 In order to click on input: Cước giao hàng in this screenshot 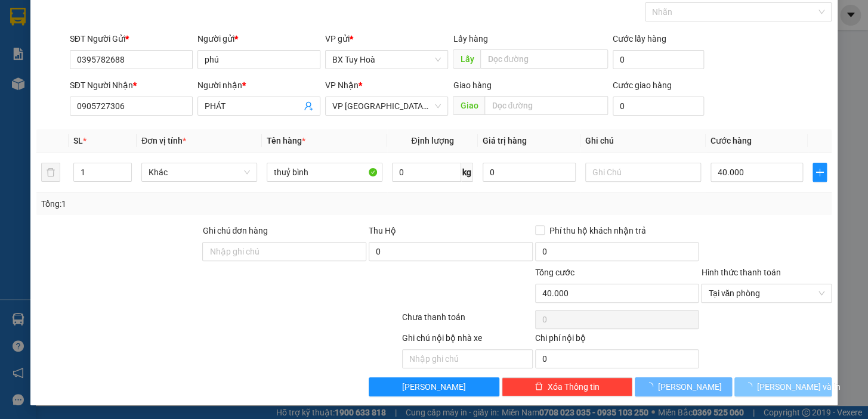, I will do `click(658, 106)`.